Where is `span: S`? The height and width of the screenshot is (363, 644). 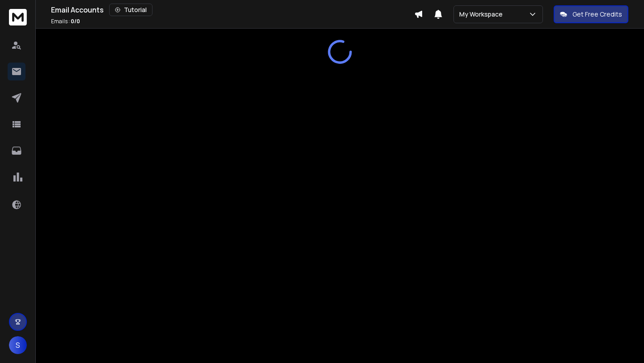
span: S is located at coordinates (18, 345).